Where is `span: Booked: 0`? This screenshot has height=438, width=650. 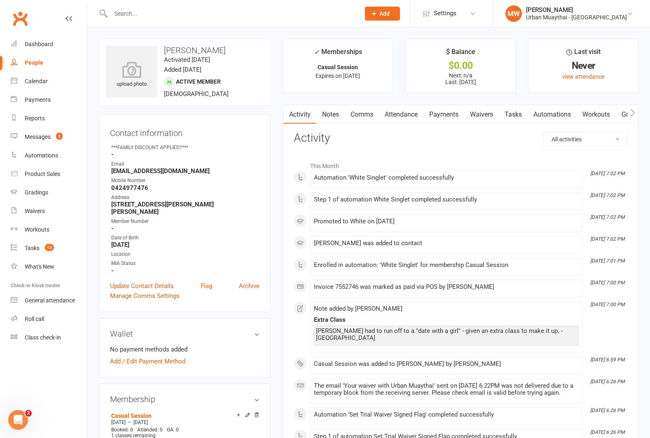 span: Booked: 0 is located at coordinates (122, 430).